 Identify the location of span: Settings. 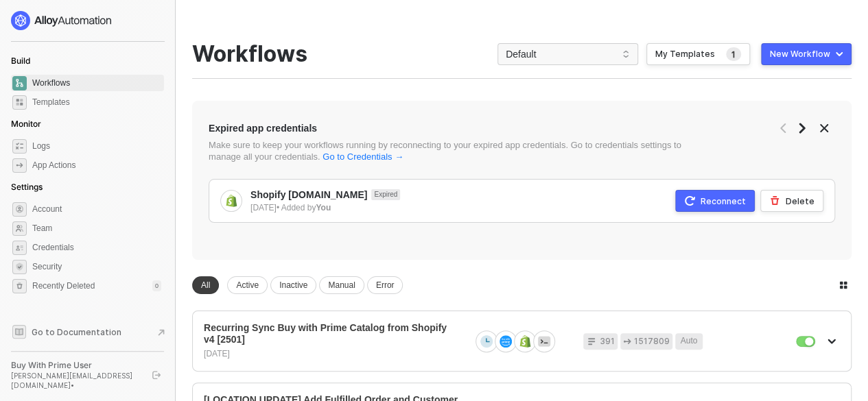
(27, 186).